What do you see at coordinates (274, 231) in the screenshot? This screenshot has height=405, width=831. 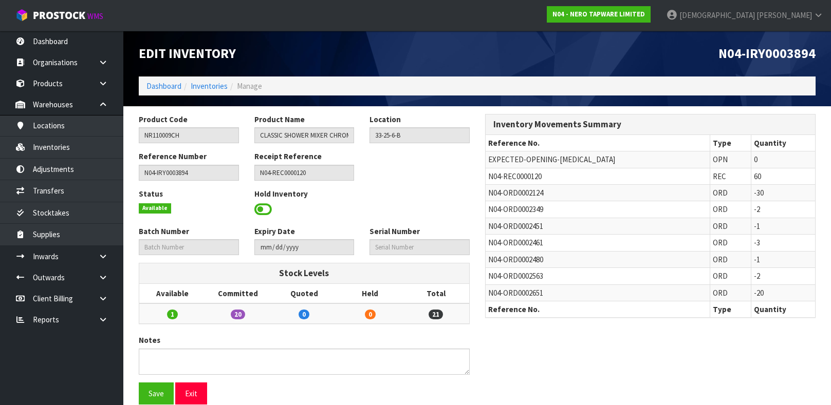 I see `label: Expiry Date` at bounding box center [274, 231].